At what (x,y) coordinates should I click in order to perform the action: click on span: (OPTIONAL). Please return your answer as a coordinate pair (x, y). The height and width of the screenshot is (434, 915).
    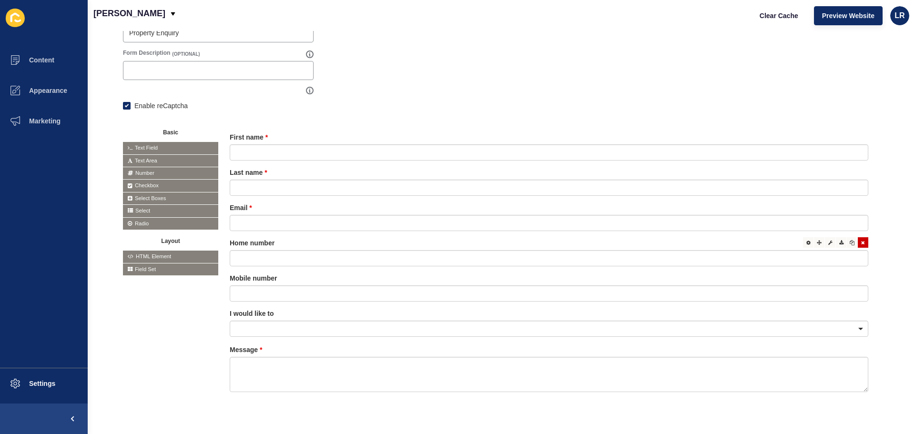
    Looking at the image, I should click on (186, 54).